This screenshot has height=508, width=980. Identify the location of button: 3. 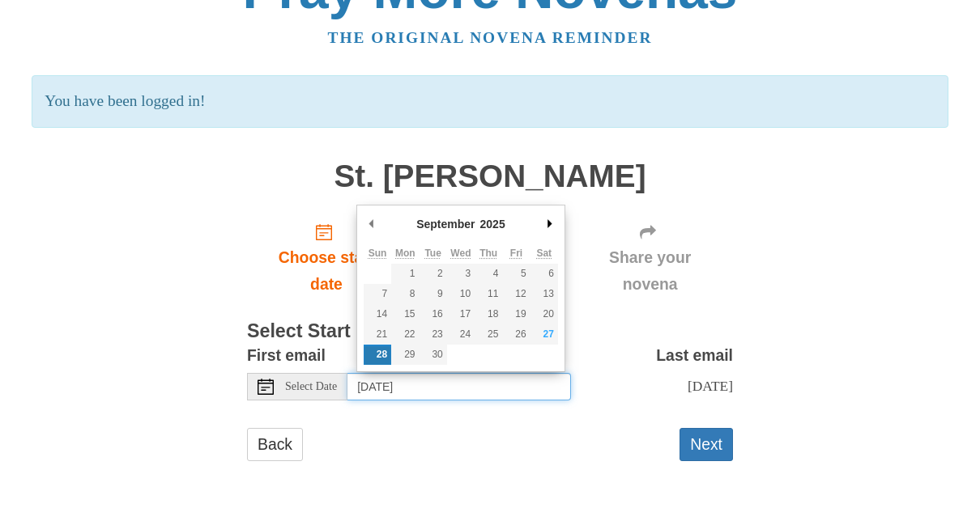
(460, 274).